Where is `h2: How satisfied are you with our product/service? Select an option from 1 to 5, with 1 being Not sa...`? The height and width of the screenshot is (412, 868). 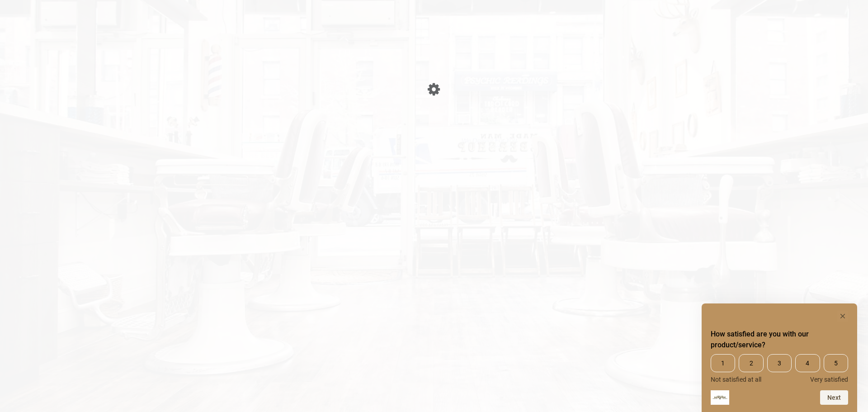 h2: How satisfied are you with our product/service? Select an option from 1 to 5, with 1 being Not sa... is located at coordinates (779, 340).